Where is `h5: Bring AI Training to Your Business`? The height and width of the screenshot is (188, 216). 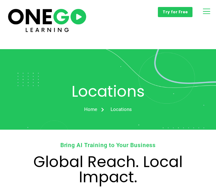 h5: Bring AI Training to Your Business is located at coordinates (108, 145).